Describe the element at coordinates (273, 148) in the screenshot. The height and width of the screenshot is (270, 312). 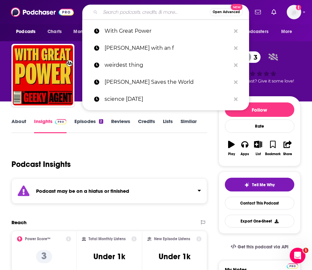
I see `button: Bookmark` at that location.